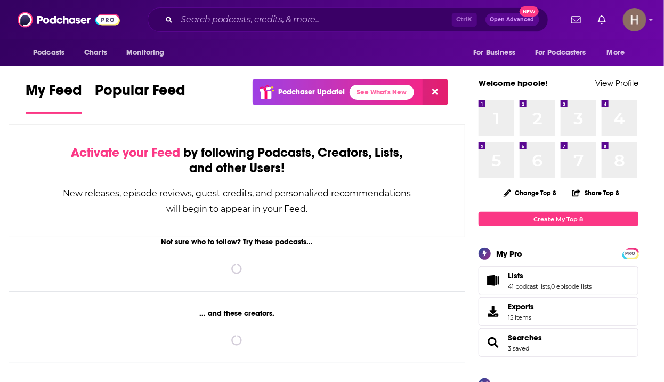 The image size is (664, 382). Describe the element at coordinates (125, 152) in the screenshot. I see `span: Activate your Feed` at that location.